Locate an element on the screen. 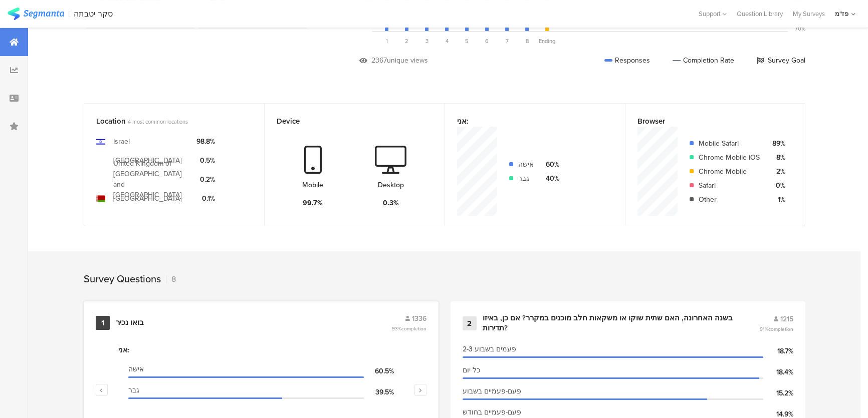 Image resolution: width=868 pixels, height=418 pixels. div: Mobile is located at coordinates (313, 185).